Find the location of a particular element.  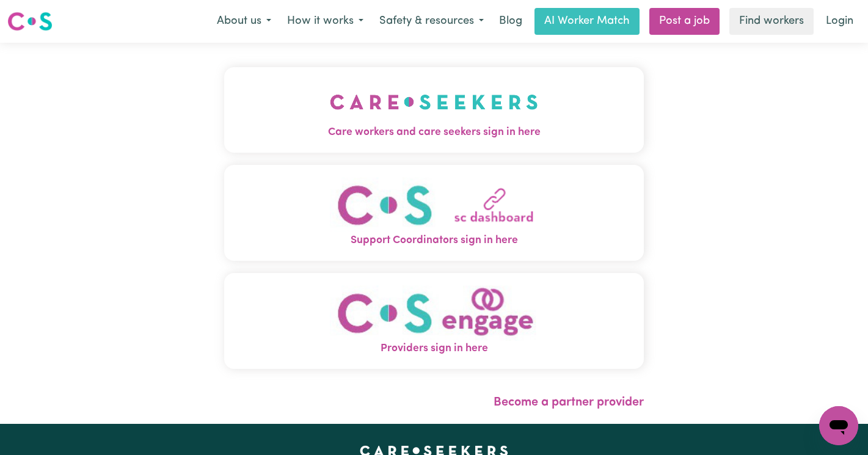

button: How it works is located at coordinates (325, 22).